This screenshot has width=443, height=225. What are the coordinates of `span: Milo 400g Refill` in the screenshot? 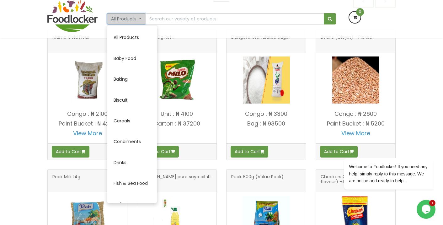 It's located at (158, 41).